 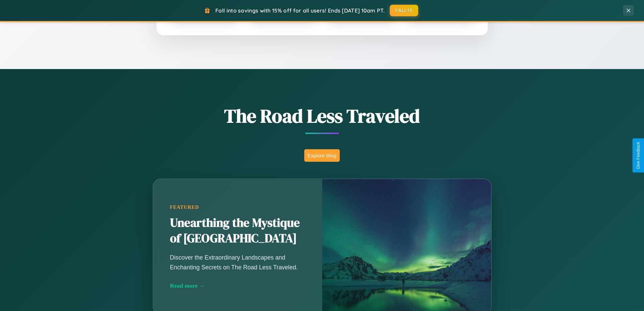 I want to click on button: FALL15, so click(x=404, y=11).